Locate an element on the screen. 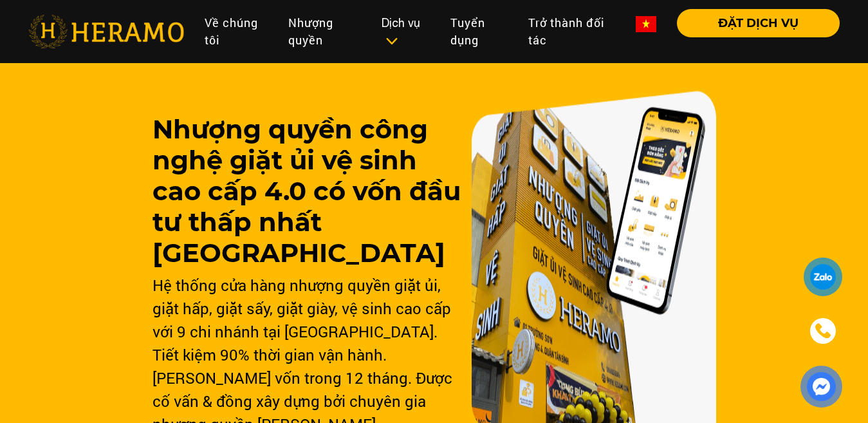 The height and width of the screenshot is (423, 868). button: ĐẶT DỊCH VỤ is located at coordinates (758, 23).